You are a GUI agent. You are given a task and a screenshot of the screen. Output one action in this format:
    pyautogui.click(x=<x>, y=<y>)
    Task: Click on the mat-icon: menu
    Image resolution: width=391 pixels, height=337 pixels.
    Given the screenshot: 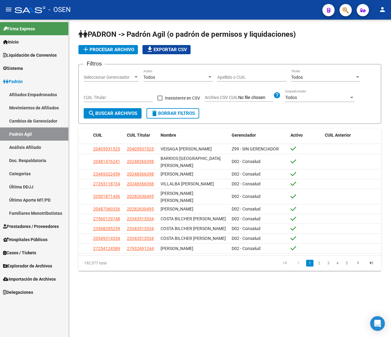 What is the action you would take?
    pyautogui.click(x=9, y=9)
    